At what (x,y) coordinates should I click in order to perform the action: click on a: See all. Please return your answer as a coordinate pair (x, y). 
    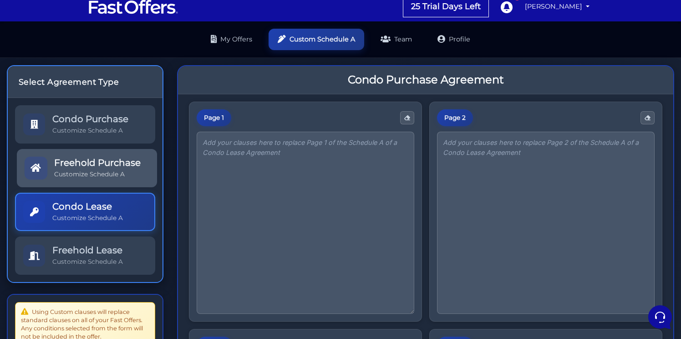
    Looking at the image, I should click on (157, 55).